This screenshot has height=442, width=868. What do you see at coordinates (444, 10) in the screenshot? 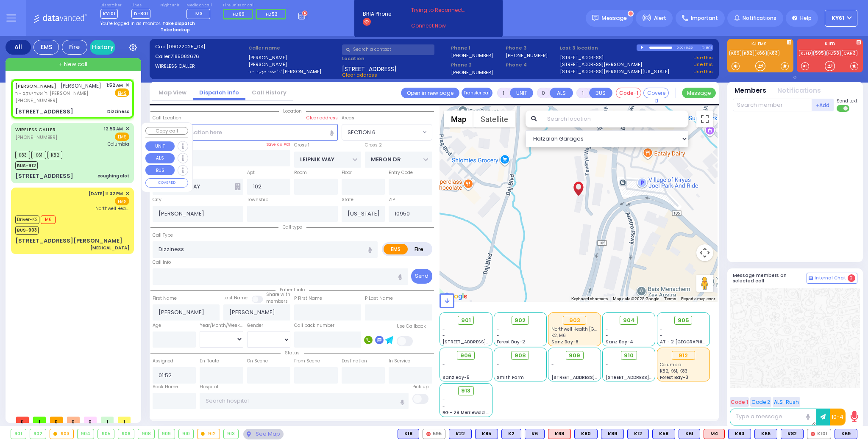
I see `span: Trying to Reconnect...` at bounding box center [444, 10].